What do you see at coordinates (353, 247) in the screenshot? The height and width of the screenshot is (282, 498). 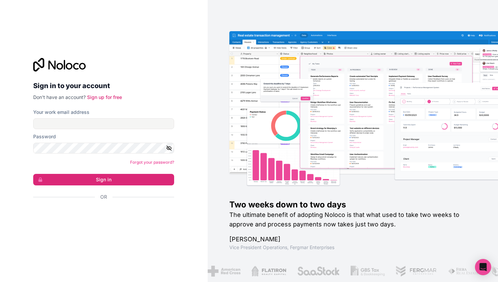 I see `h1: Vice President Operations , Fergmar Enterprises` at bounding box center [353, 247].